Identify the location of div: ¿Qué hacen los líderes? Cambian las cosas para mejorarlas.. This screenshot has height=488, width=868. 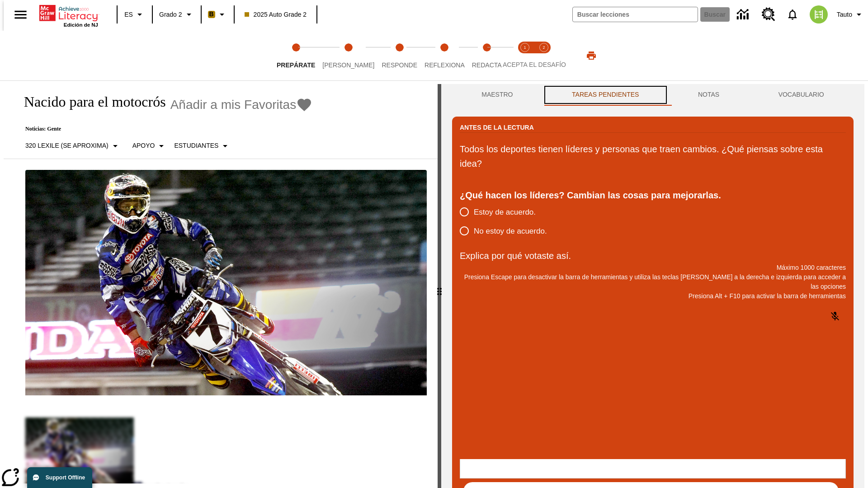
(653, 195).